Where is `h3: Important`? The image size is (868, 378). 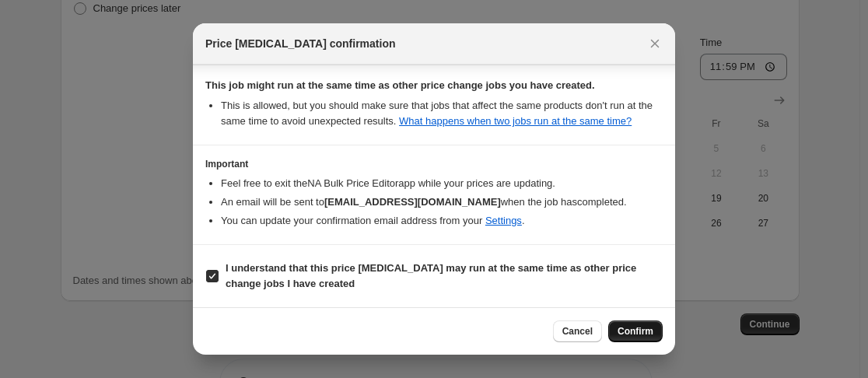 h3: Important is located at coordinates (434, 164).